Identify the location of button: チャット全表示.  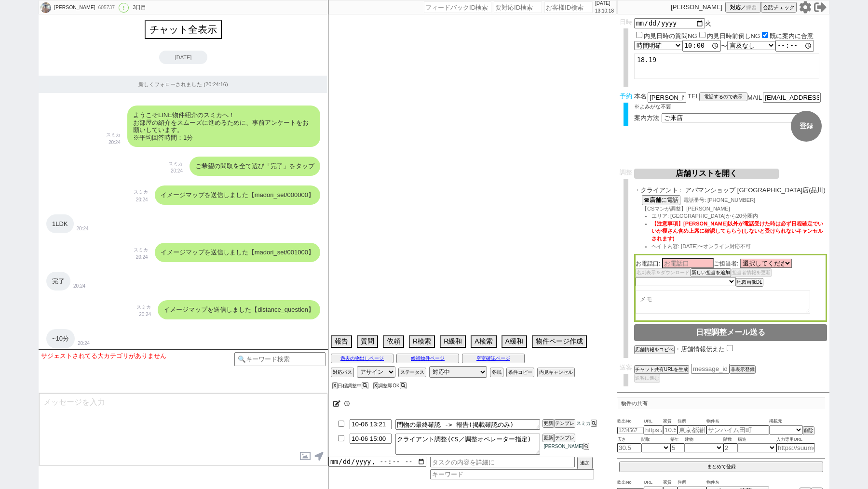
(183, 30).